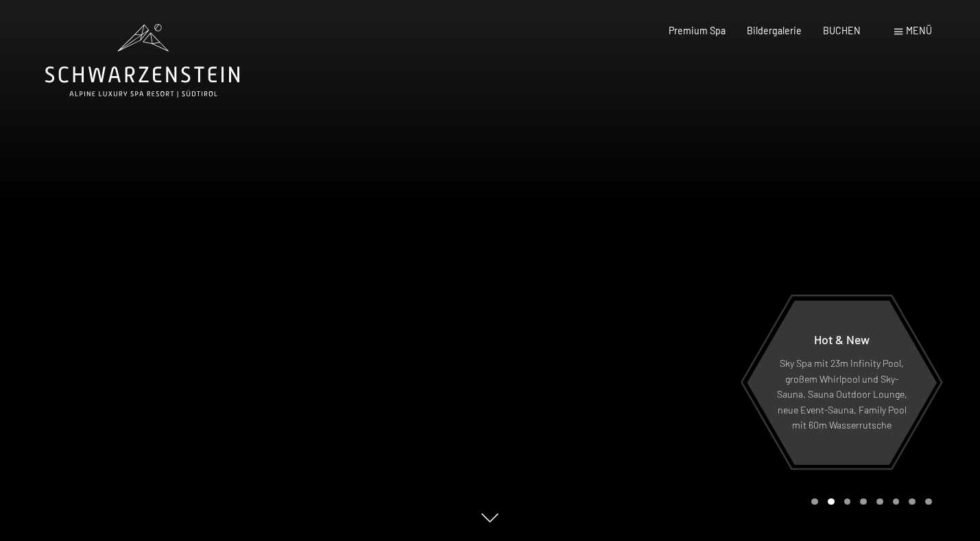 The width and height of the screenshot is (980, 541). I want to click on div: Carousel Page 4, so click(863, 502).